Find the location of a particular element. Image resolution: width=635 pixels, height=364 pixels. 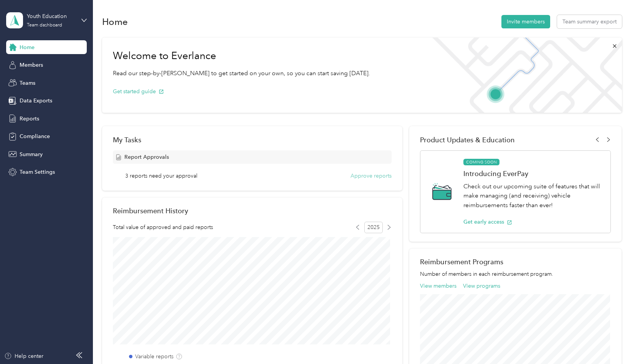

button: Get started guide is located at coordinates (138, 91).